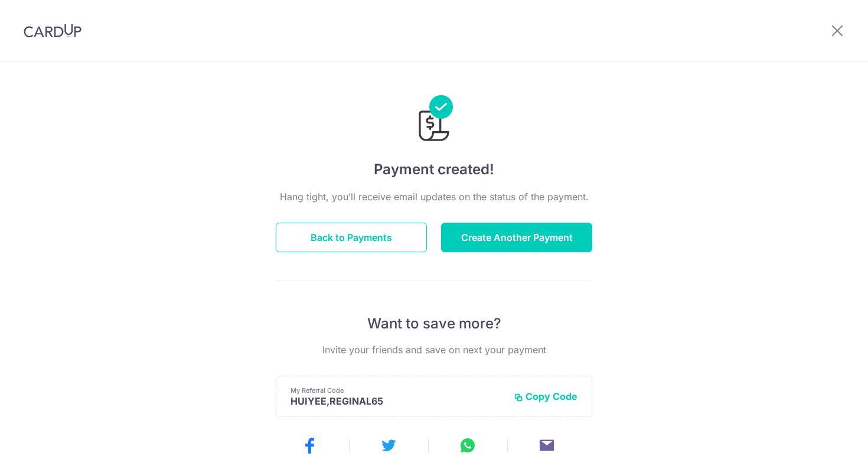  I want to click on img: Payments, so click(434, 120).